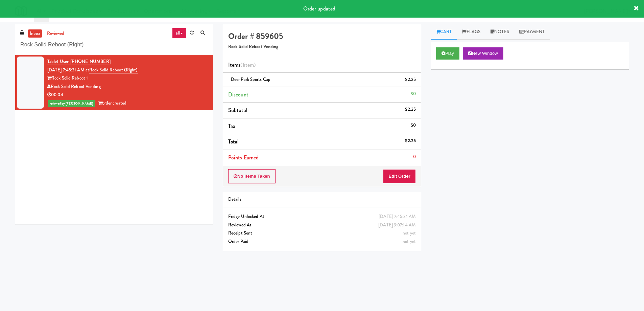 This screenshot has height=311, width=644. Describe the element at coordinates (56, 33) in the screenshot. I see `a: reviewed` at that location.